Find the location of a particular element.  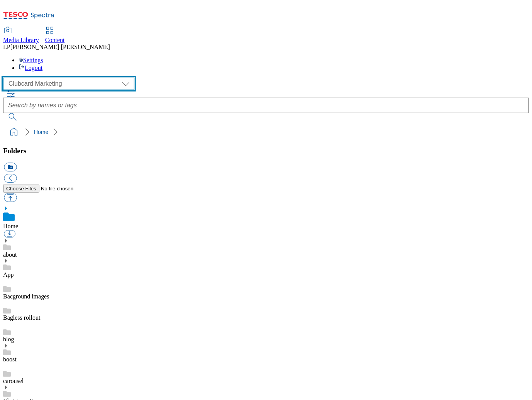

a: Content is located at coordinates (55, 36).